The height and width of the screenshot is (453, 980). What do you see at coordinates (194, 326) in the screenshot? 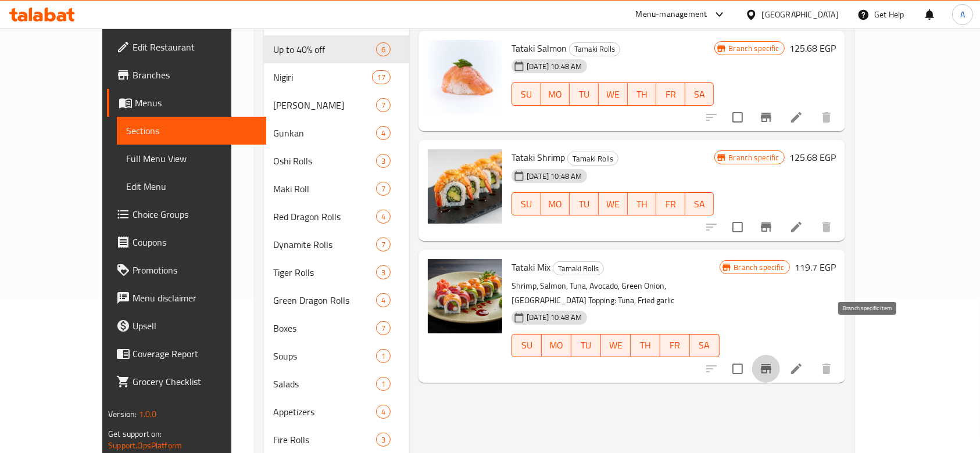
I see `span: Upsell` at bounding box center [194, 326].